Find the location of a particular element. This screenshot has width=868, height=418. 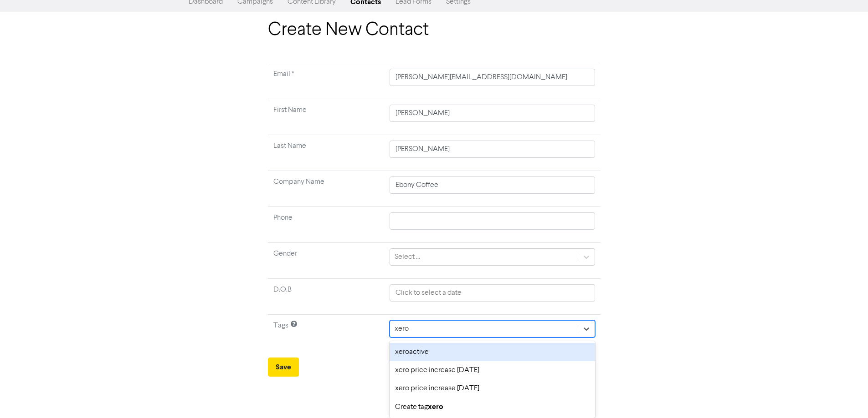

td: Tags is located at coordinates (326, 333).